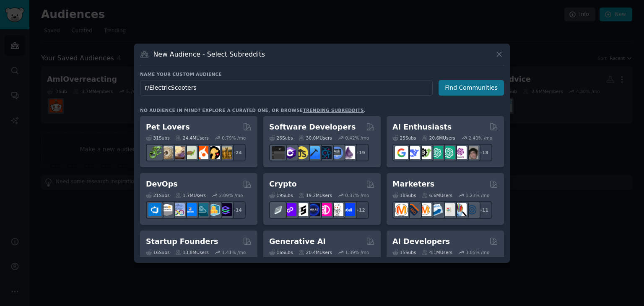 This screenshot has height=306, width=644. What do you see at coordinates (237, 152) in the screenshot?
I see `div: + 24` at bounding box center [237, 152].